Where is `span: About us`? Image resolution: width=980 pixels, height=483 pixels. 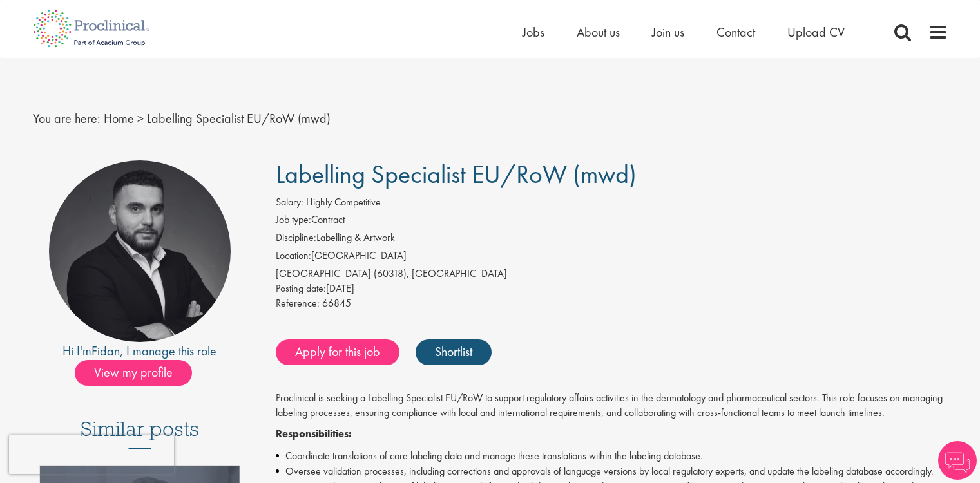
span: About us is located at coordinates (598, 32).